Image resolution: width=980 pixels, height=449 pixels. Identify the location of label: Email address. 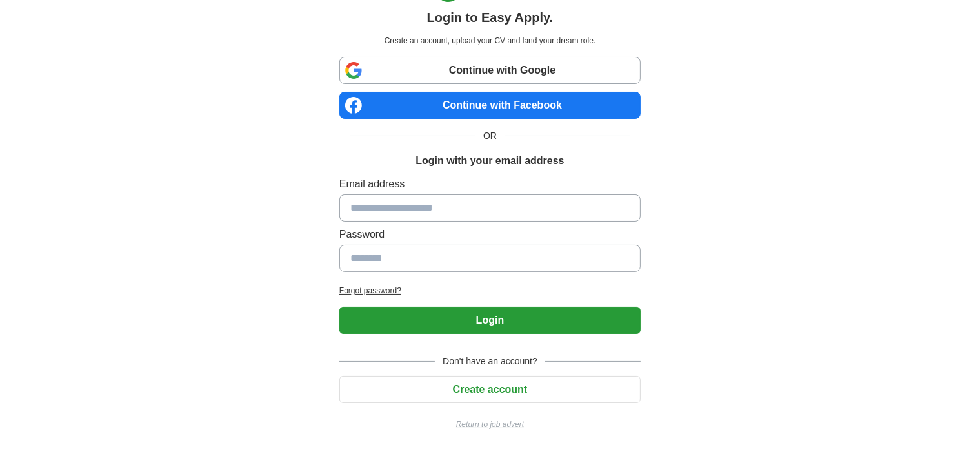
(490, 184).